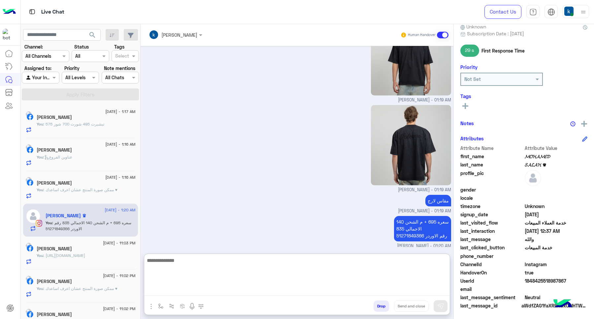  I want to click on span: locale, so click(492, 198).